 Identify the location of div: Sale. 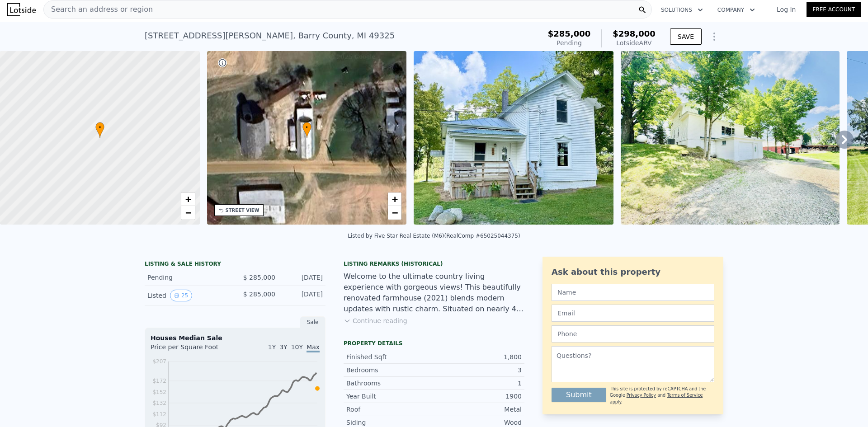
(313, 322).